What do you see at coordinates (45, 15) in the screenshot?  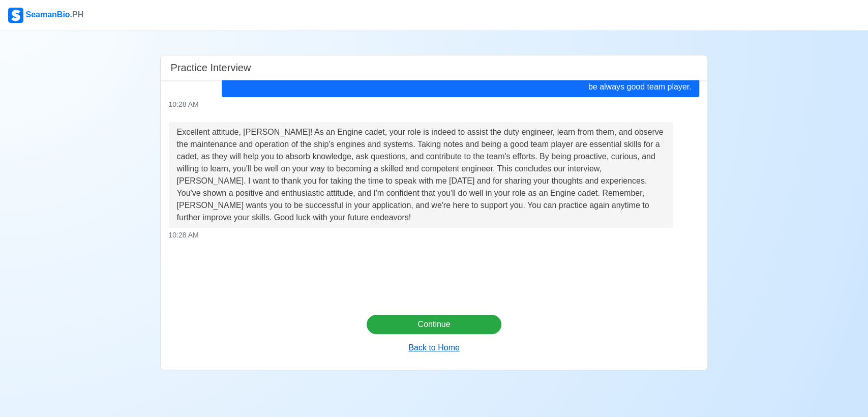 I see `div: SeamanBio` at bounding box center [45, 15].